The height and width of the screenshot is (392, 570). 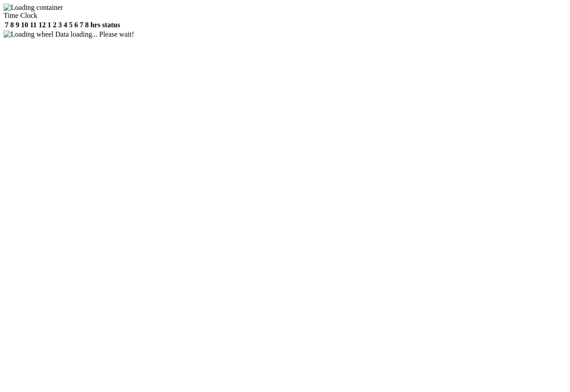 What do you see at coordinates (54, 25) in the screenshot?
I see `th: 2` at bounding box center [54, 25].